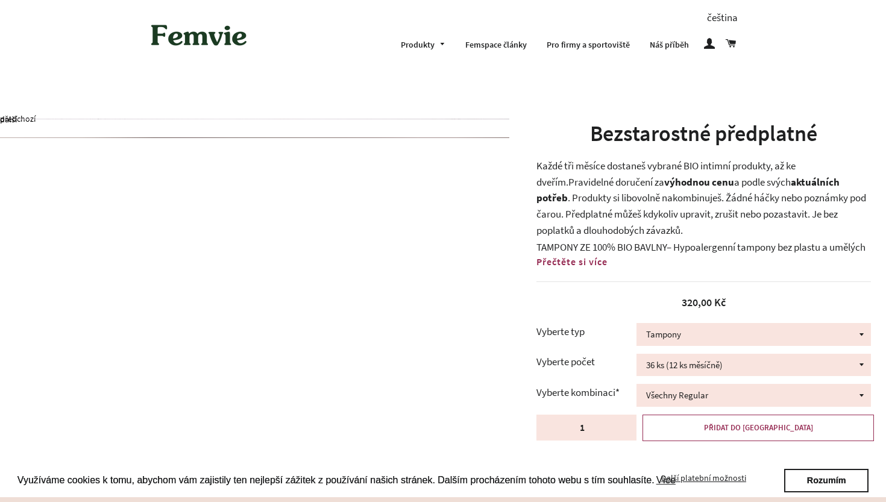 The height and width of the screenshot is (502, 886). What do you see at coordinates (586, 362) in the screenshot?
I see `label: Vyberte počet` at bounding box center [586, 362].